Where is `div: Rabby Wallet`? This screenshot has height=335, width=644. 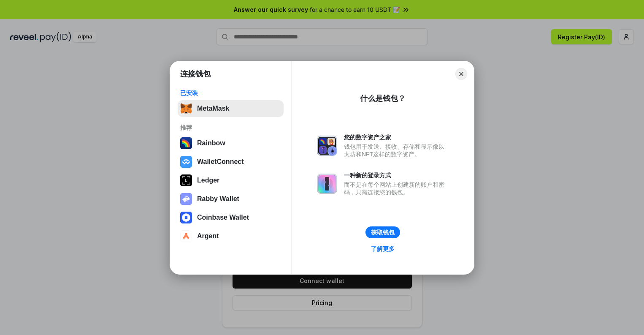 div: Rabby Wallet is located at coordinates (218, 199).